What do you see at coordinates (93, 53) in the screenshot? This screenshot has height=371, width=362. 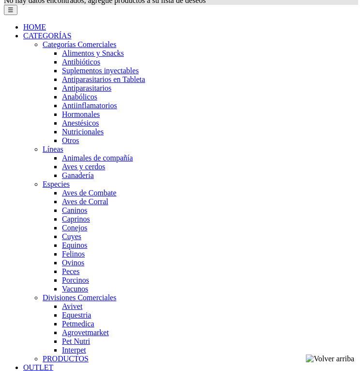 I see `span: Alimentos y Snacks` at bounding box center [93, 53].